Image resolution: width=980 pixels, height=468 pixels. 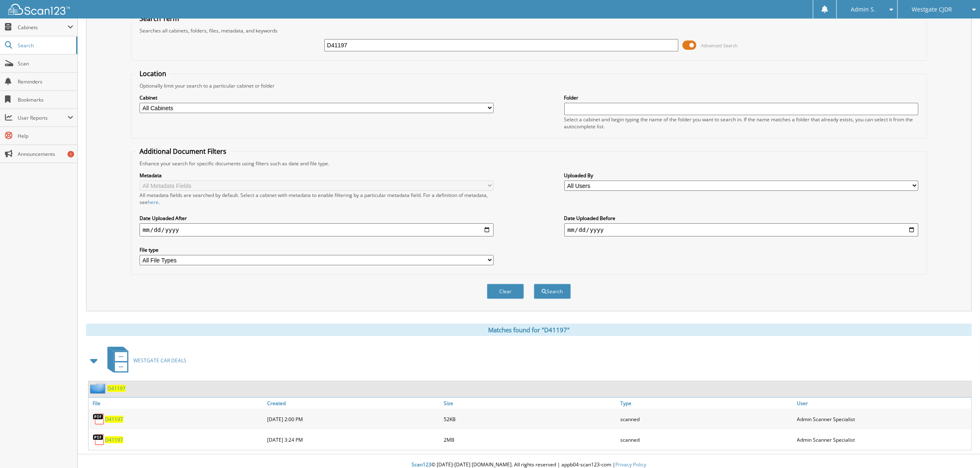 What do you see at coordinates (39, 9) in the screenshot?
I see `img: scan123-logo-white.svg` at bounding box center [39, 9].